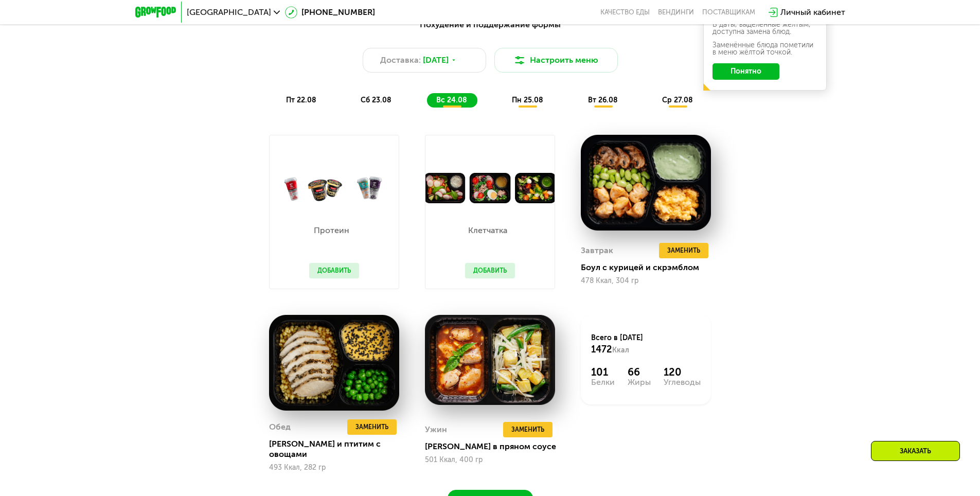 This screenshot has height=496, width=980. What do you see at coordinates (400, 60) in the screenshot?
I see `span: Доставка:` at bounding box center [400, 60].